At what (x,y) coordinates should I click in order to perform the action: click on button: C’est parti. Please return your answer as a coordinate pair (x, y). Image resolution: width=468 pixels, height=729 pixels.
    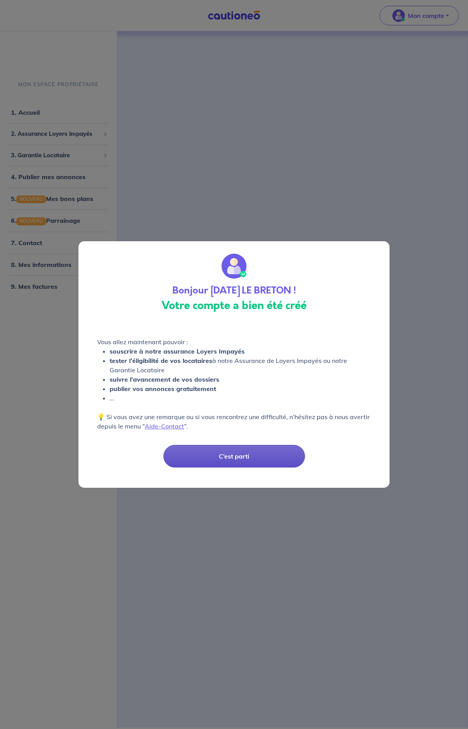
    Looking at the image, I should click on (234, 456).